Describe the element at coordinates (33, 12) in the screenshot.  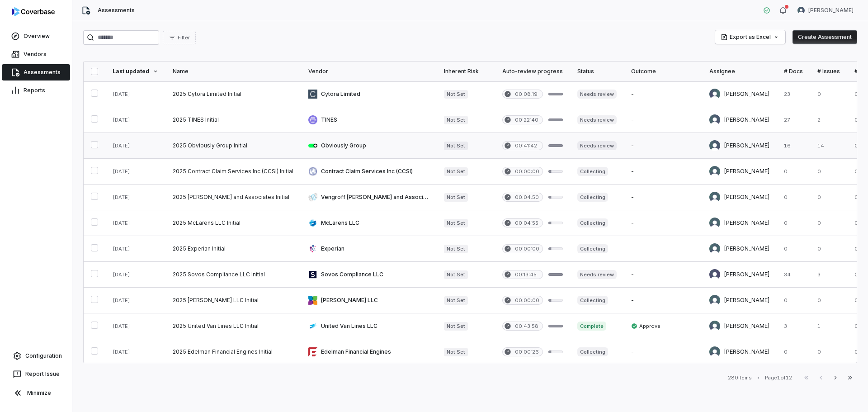
I see `img: logo-D7KZi-bG.svg` at that location.